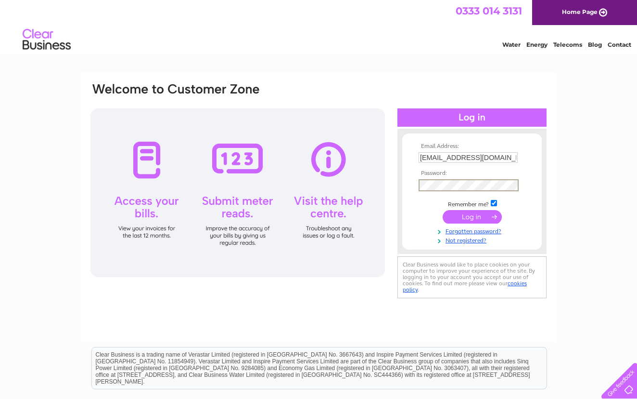 This screenshot has height=399, width=637. Describe the element at coordinates (473, 230) in the screenshot. I see `a: Forgotten password?` at that location.